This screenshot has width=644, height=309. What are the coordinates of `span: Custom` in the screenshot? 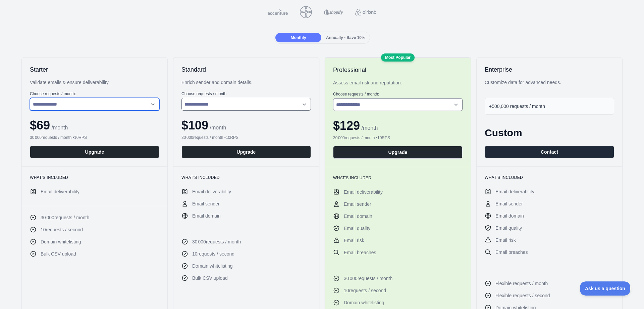 It's located at (503, 132).